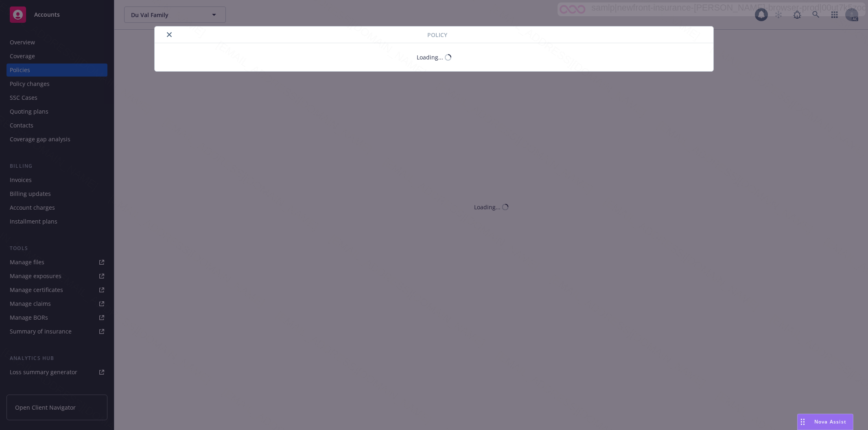 The height and width of the screenshot is (430, 868). Describe the element at coordinates (430, 57) in the screenshot. I see `div: Loading...` at that location.